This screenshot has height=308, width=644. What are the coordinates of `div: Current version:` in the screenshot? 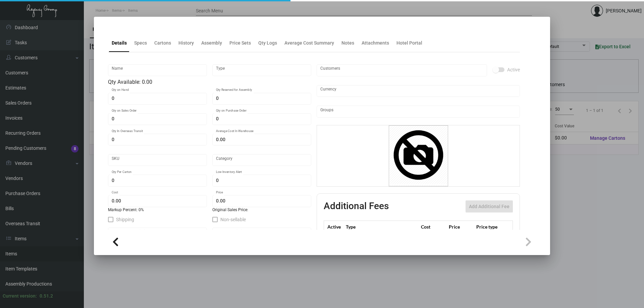 It's located at (20, 296).